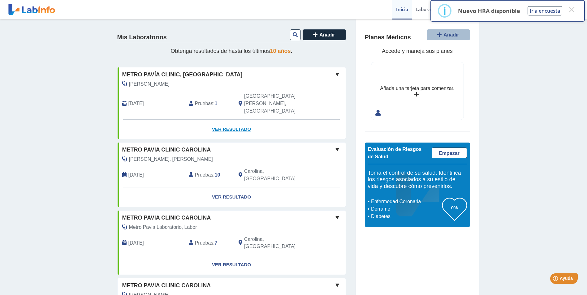 The image size is (587, 295). I want to click on h4: Mis Laboratorios, so click(142, 37).